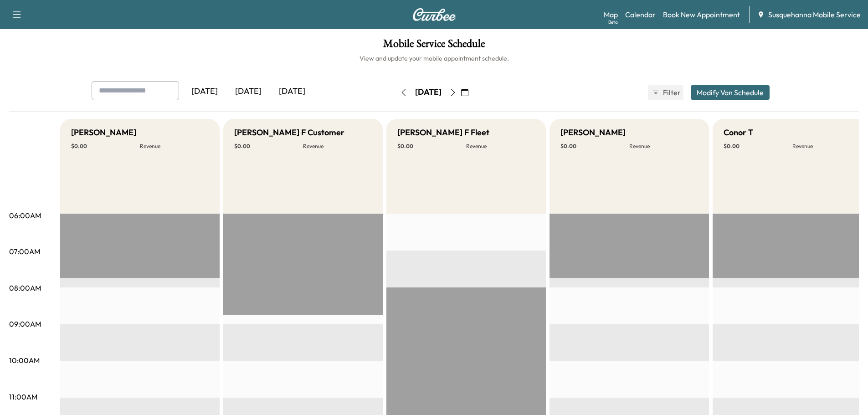  What do you see at coordinates (701, 14) in the screenshot?
I see `a: Book New Appointment` at bounding box center [701, 14].